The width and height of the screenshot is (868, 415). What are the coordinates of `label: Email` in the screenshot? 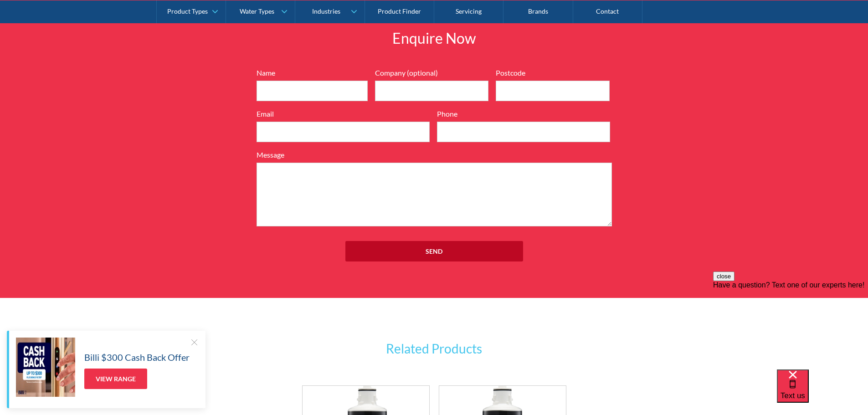 It's located at (343, 114).